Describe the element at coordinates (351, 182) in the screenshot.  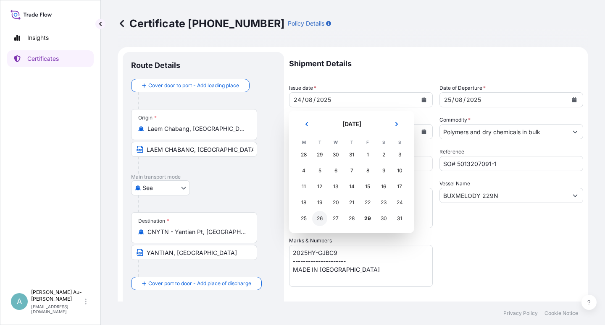
I see `table: August 2025` at that location.